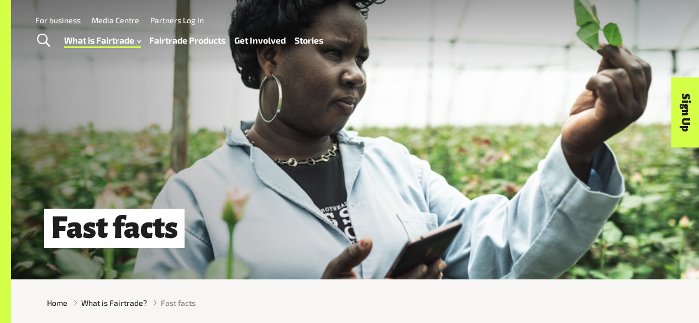  What do you see at coordinates (43, 41) in the screenshot?
I see `a: Toggle Search` at bounding box center [43, 41].